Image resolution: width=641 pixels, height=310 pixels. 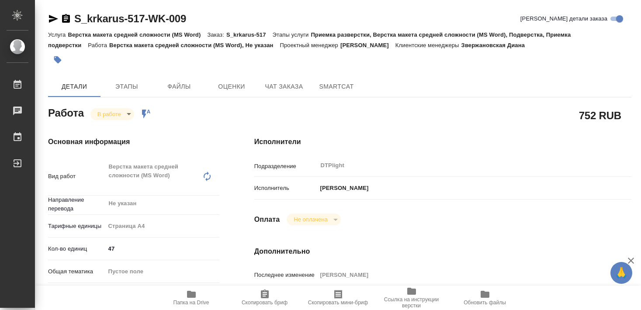 What do you see at coordinates (66, 19) in the screenshot?
I see `button: Скопировать ссылку` at bounding box center [66, 19].